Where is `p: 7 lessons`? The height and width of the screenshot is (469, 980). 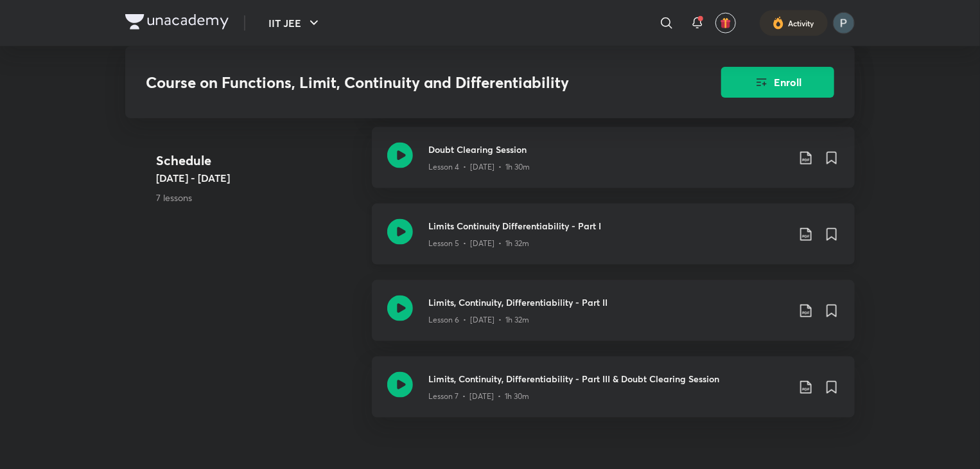 p: 7 lessons is located at coordinates (259, 197).